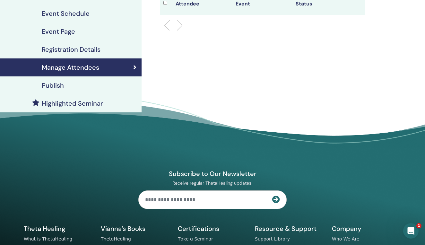  Describe the element at coordinates (58, 31) in the screenshot. I see `h4: Event Page` at that location.